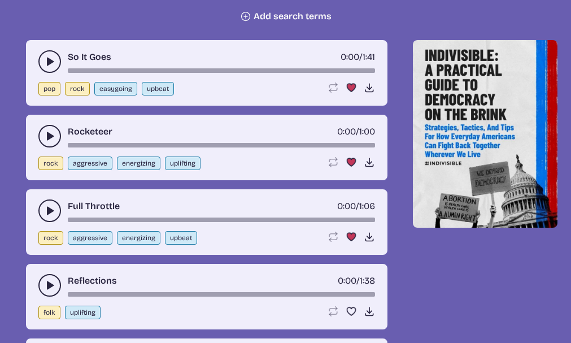  I want to click on span: 1:06, so click(367, 206).